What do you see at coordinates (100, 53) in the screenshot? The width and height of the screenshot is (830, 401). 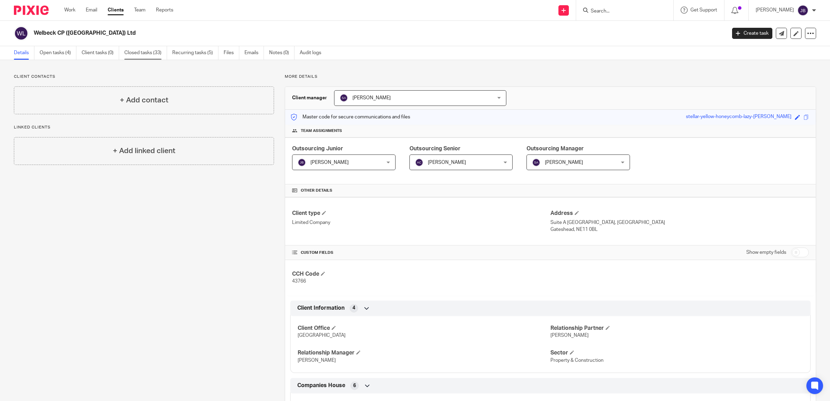 I see `a: Client tasks (0)` at bounding box center [100, 53].